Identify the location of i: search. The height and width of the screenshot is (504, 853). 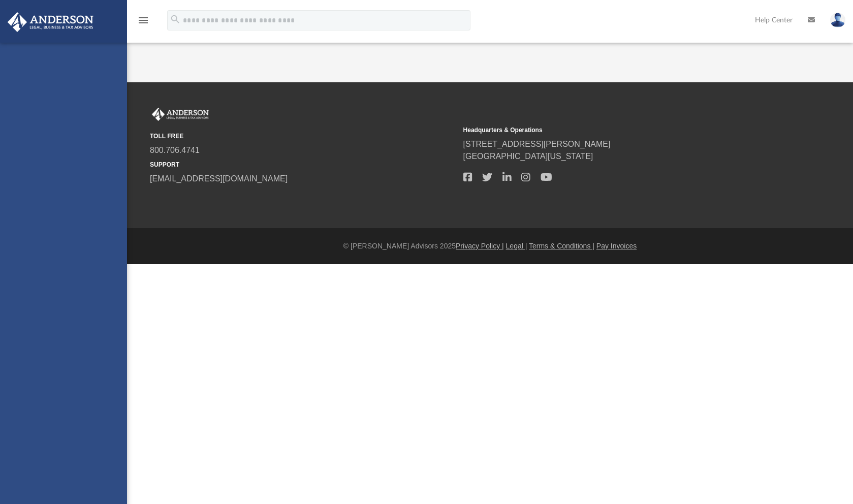
(176, 20).